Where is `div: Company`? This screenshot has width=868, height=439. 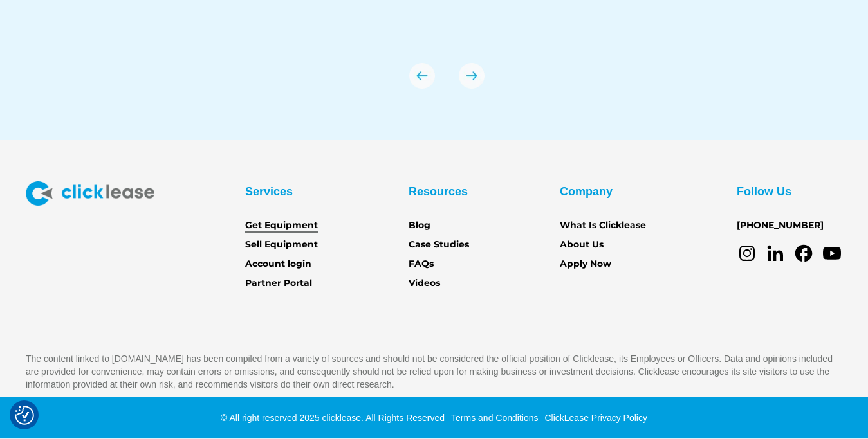
div: Company is located at coordinates (586, 192).